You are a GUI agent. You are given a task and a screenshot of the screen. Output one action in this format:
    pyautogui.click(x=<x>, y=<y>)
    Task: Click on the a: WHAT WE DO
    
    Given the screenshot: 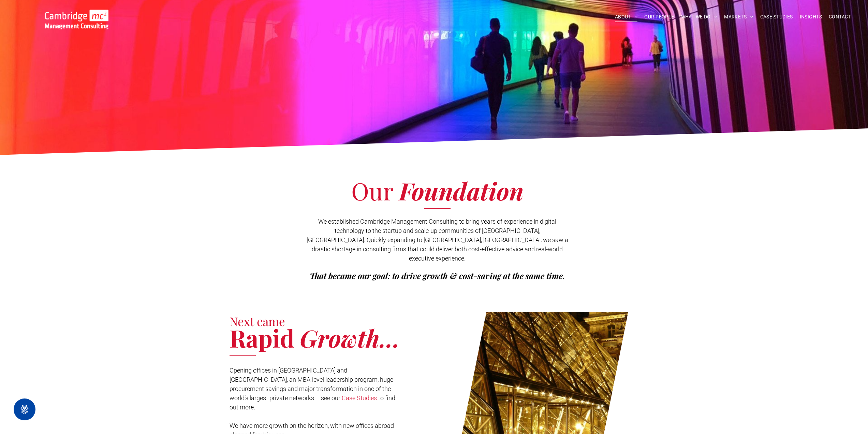 What is the action you would take?
    pyautogui.click(x=699, y=17)
    